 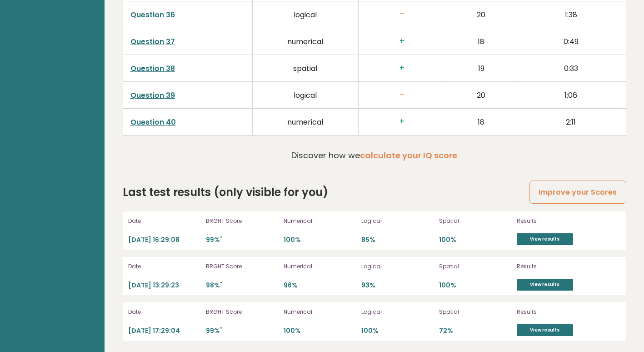 What do you see at coordinates (153, 95) in the screenshot?
I see `a: Question 39` at bounding box center [153, 95].